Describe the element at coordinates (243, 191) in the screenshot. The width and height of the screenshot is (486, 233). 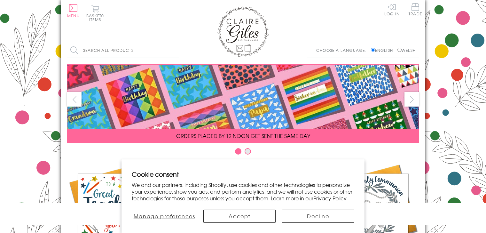
I see `p: We and our partners, including Shopify, use cookies and other technologies to personalize your ex...` at that location.